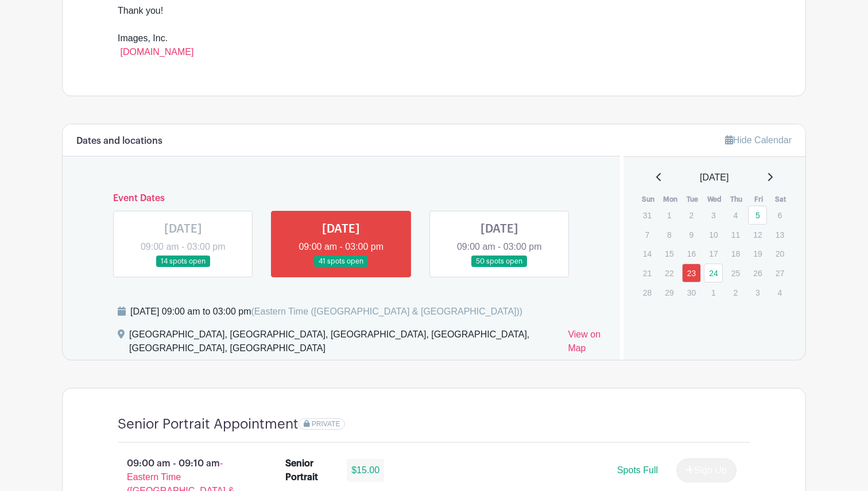  I want to click on p: 8, so click(668, 234).